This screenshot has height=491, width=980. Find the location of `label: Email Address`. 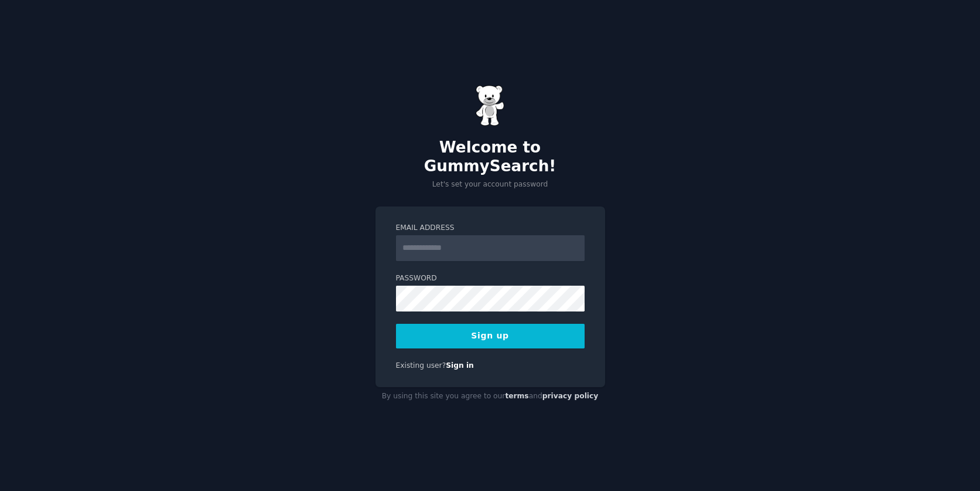

label: Email Address is located at coordinates (491, 228).